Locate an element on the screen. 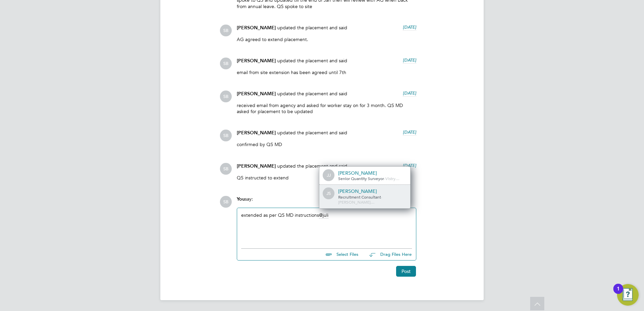  div: say: is located at coordinates (326, 202).